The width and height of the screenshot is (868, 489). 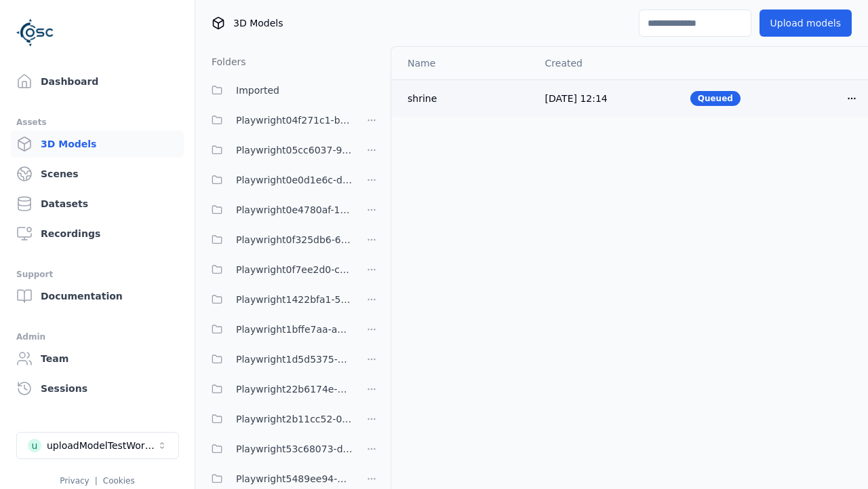 I want to click on div: Support, so click(x=97, y=274).